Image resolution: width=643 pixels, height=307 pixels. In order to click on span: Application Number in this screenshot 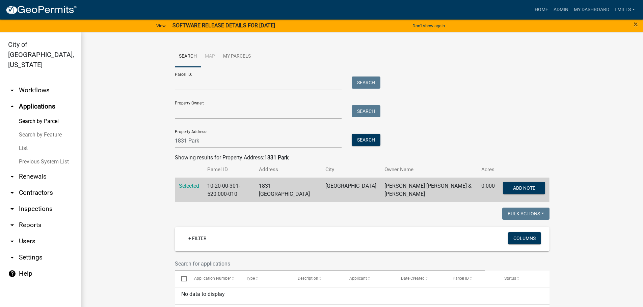, I will do `click(212, 279)`.